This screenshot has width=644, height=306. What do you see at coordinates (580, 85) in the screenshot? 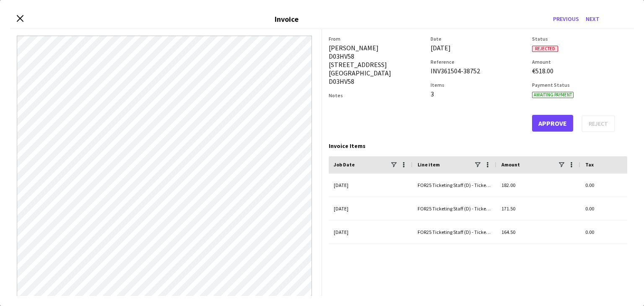
I see `h3: Payment Status` at bounding box center [580, 85].